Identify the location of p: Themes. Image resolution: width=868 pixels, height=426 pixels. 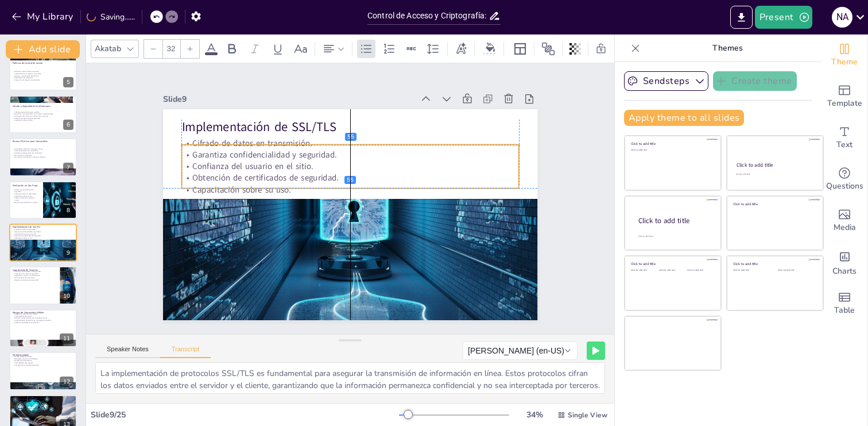
(728, 49).